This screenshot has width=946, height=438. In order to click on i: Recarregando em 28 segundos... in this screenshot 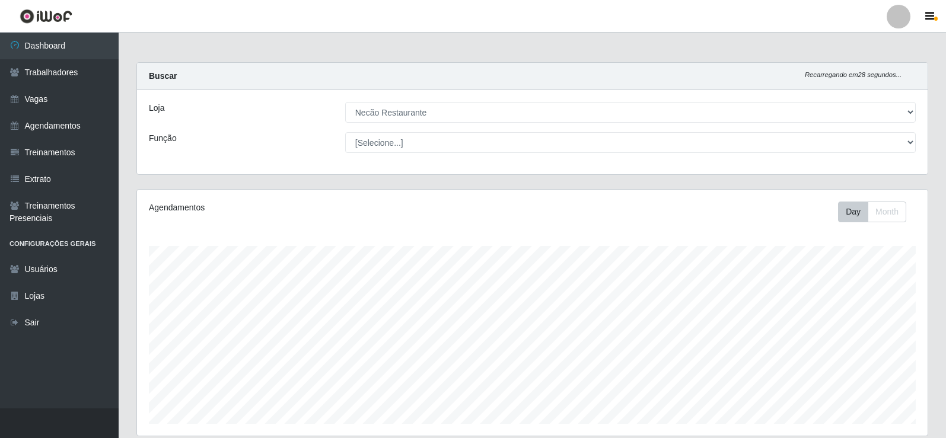, I will do `click(853, 75)`.